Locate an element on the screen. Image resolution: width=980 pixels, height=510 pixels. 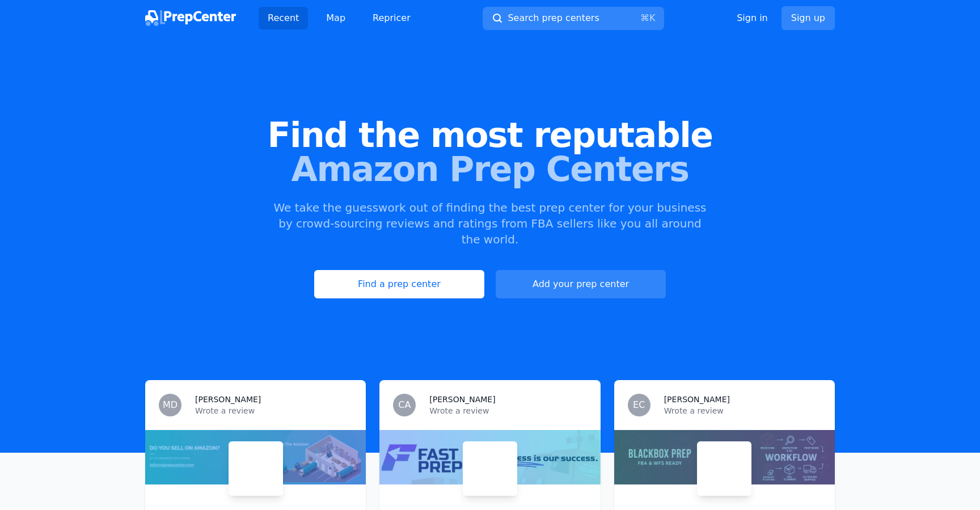
a: Sign in is located at coordinates (752, 18).